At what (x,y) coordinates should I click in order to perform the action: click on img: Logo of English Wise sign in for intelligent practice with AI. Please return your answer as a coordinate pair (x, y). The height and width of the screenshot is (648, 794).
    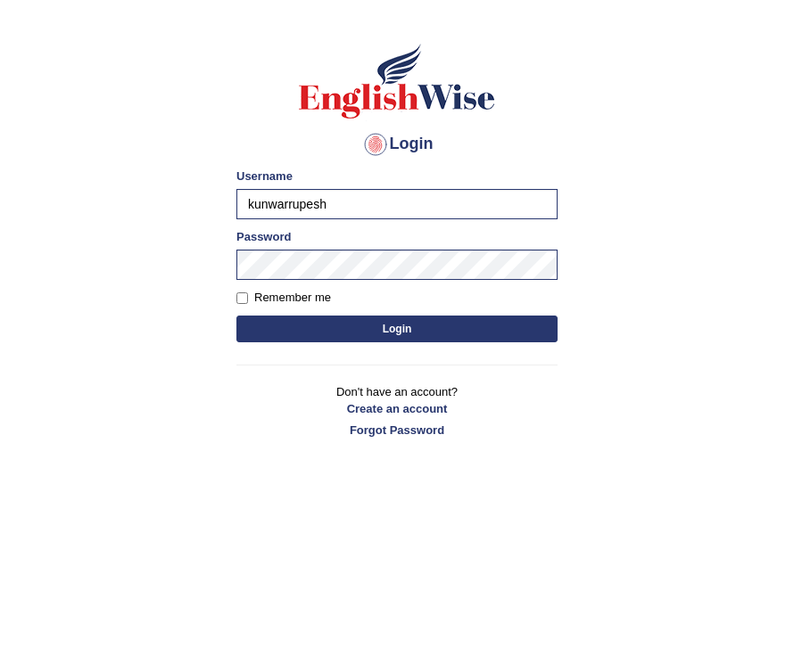
    Looking at the image, I should click on (397, 81).